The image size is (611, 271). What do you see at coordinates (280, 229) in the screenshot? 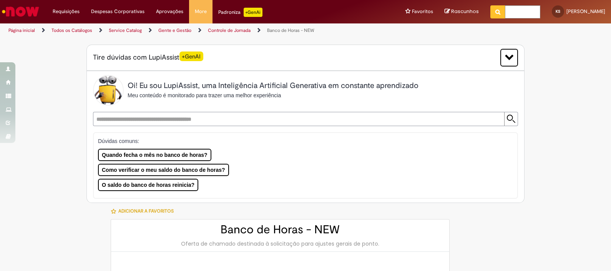
I see `h2: Banco de Horas - NEW` at bounding box center [280, 229].